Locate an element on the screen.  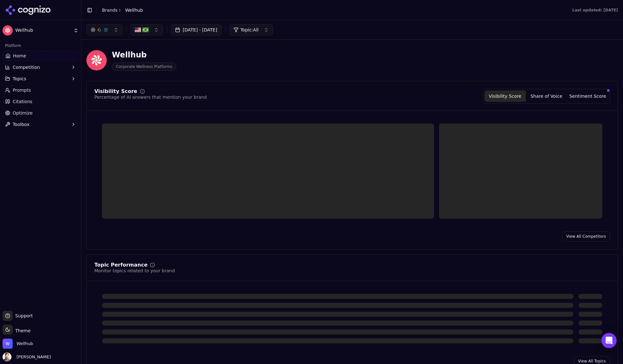
span: Support is located at coordinates (23, 316).